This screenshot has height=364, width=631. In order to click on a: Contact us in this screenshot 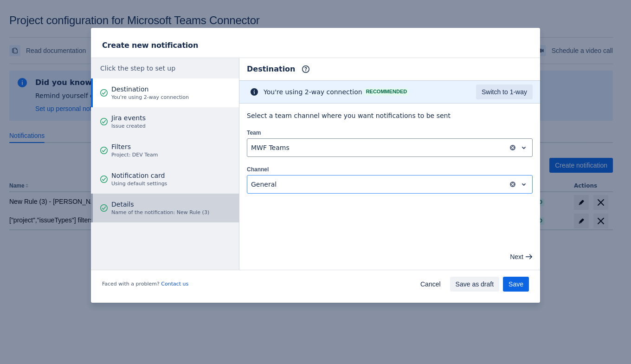, I will do `click(175, 284)`.